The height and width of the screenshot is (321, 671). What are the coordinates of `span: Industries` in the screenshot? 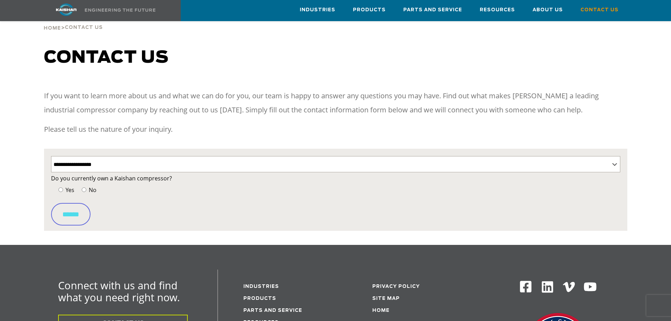 It's located at (317, 10).